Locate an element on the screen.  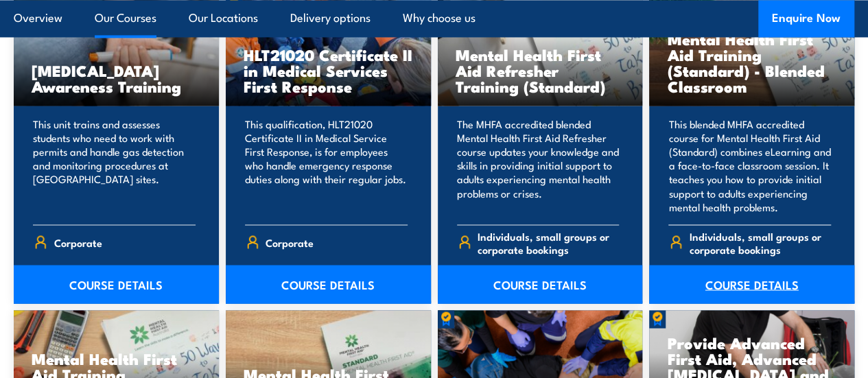
h3: HLT21020 Certificate II in Medical Services First Response is located at coordinates (328, 70).